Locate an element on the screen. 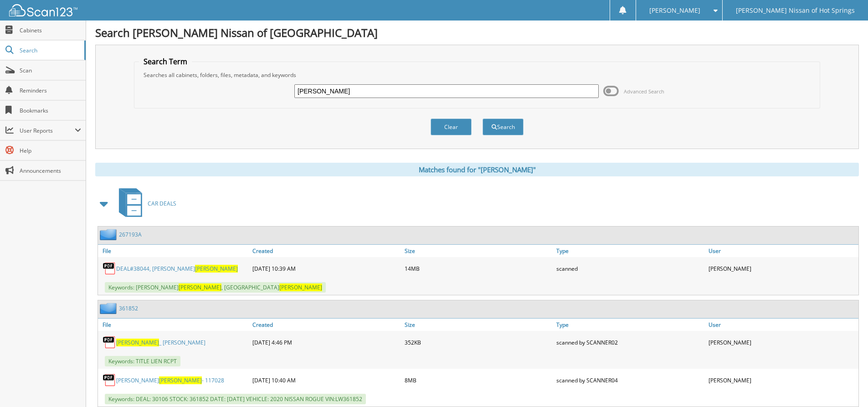 Image resolution: width=868 pixels, height=407 pixels. button: Clear is located at coordinates (451, 126).